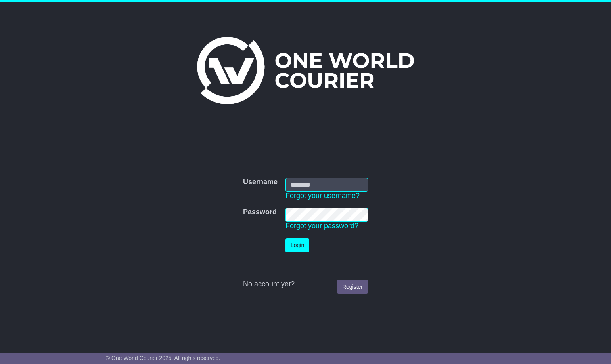 Image resolution: width=611 pixels, height=364 pixels. Describe the element at coordinates (306, 71) in the screenshot. I see `img: One World` at that location.